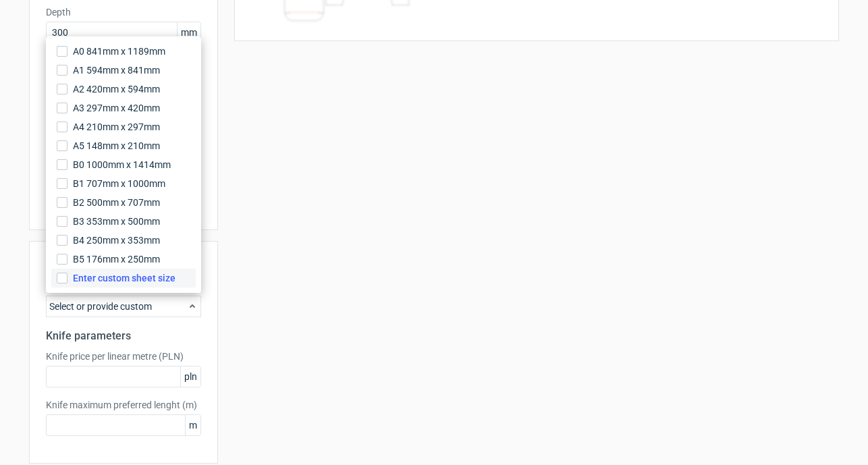  Describe the element at coordinates (116, 89) in the screenshot. I see `span: A2 420mm x 594mm` at that location.